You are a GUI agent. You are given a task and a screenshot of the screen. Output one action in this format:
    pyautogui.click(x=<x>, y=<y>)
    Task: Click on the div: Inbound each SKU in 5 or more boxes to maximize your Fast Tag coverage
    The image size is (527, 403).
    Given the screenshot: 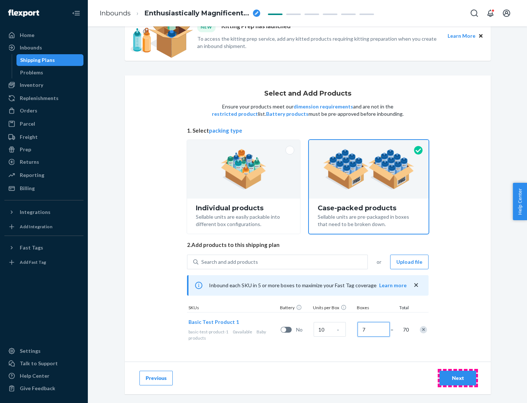 What is the action you would take?
    pyautogui.click(x=308, y=285)
    